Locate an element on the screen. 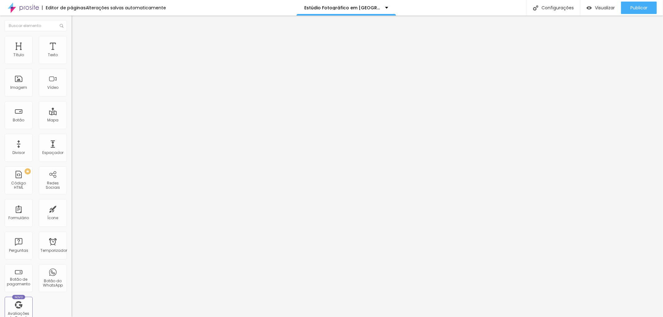 The image size is (663, 317). font: Formulário is located at coordinates (19, 218).